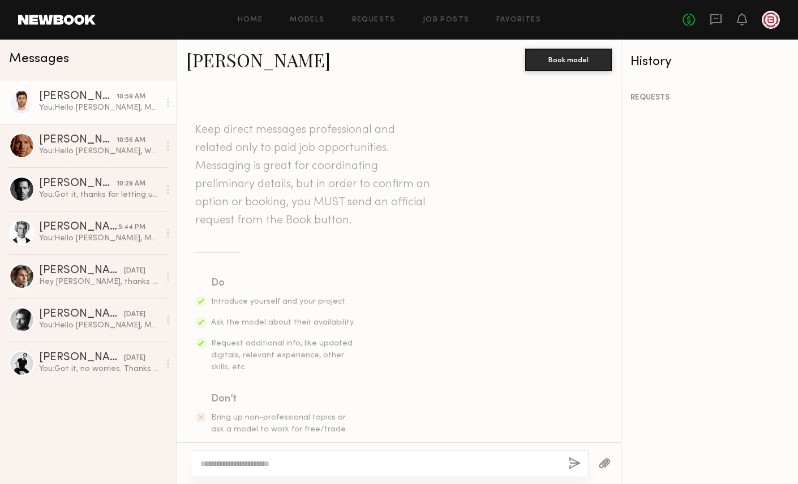 The image size is (798, 484). What do you see at coordinates (568, 59) in the screenshot?
I see `a: Book model` at bounding box center [568, 59].